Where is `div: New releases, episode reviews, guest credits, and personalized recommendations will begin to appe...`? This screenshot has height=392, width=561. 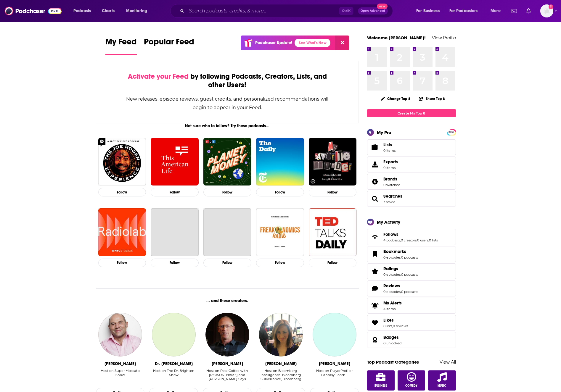 div: New releases, episode reviews, guest credits, and personalized recommendations will begin to appe... is located at coordinates (227, 103).